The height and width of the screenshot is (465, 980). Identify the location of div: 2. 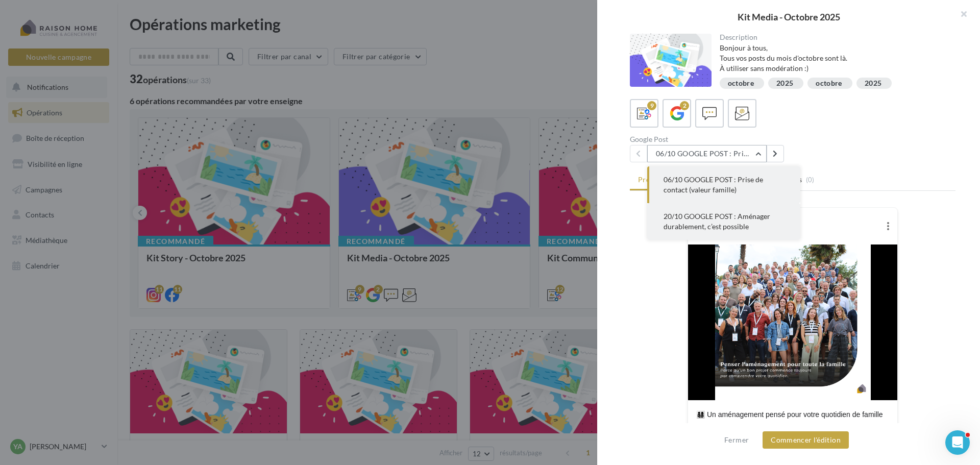
(684, 105).